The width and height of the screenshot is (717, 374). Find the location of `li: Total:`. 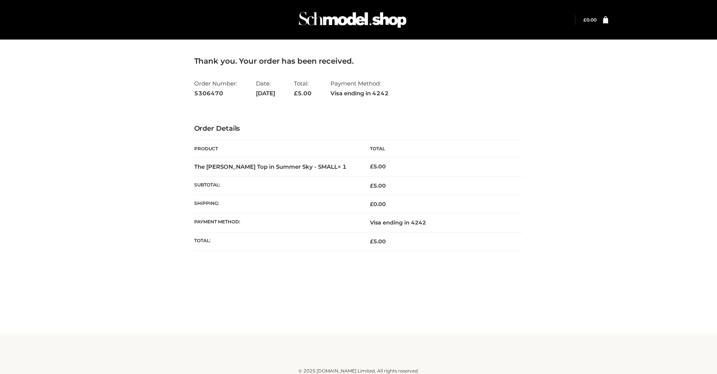

li: Total: is located at coordinates (303, 88).